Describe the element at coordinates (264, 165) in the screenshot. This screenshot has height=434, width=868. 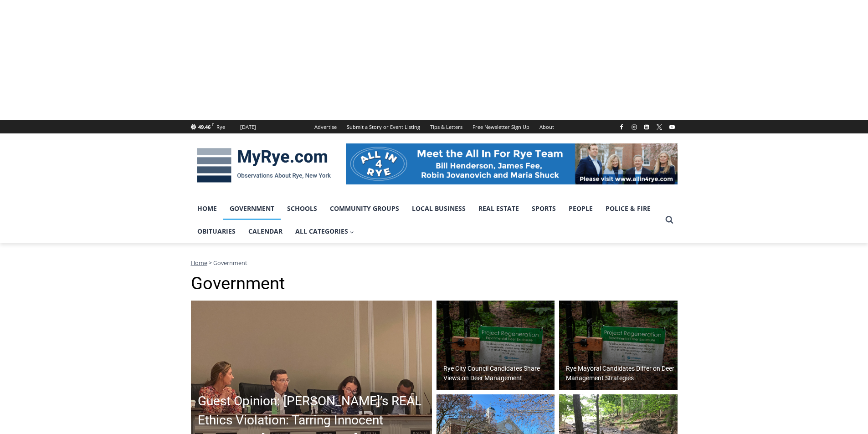
I see `img: MyRye.com` at that location.